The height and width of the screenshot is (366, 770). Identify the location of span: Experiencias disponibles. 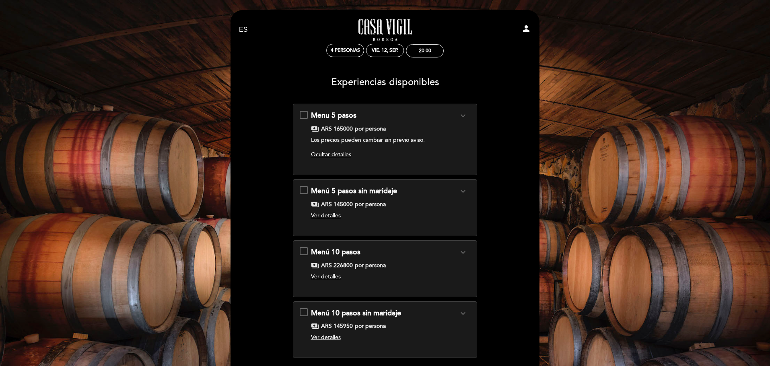
(385, 82).